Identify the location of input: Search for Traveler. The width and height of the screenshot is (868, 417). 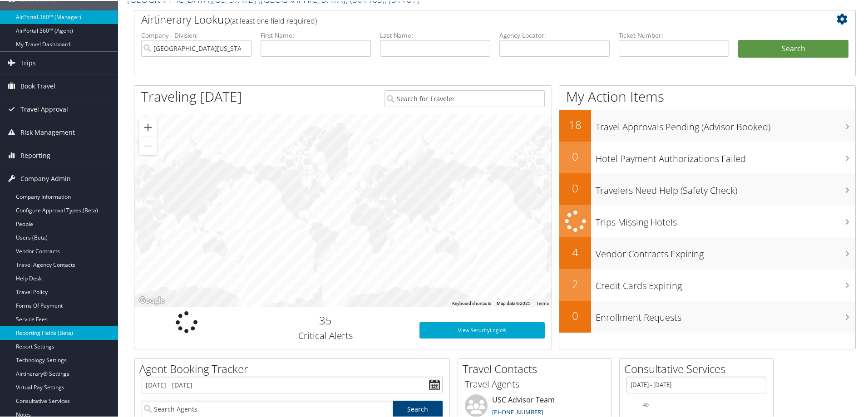
(465, 98).